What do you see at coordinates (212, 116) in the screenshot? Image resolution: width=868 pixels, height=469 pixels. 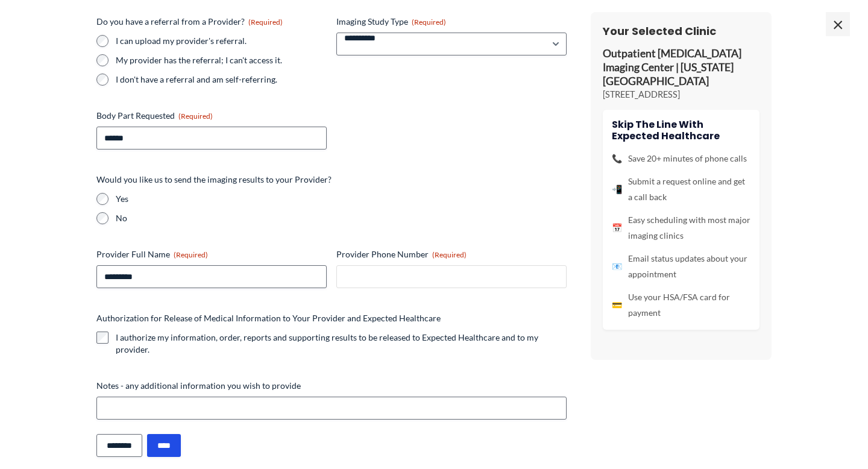 I see `label: Body Part Requested` at bounding box center [212, 116].